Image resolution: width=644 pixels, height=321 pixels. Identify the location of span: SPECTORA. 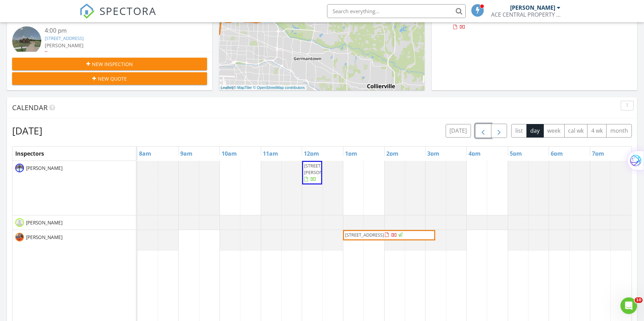
(128, 10).